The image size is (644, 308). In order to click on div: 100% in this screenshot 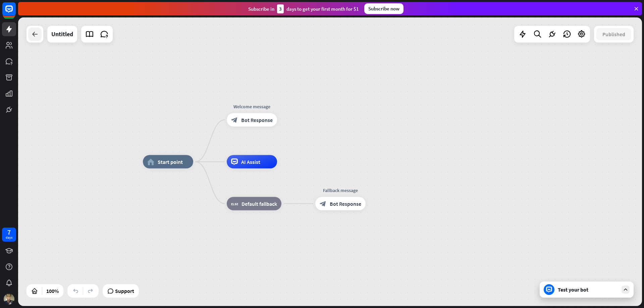, I will do `click(52, 291)`.